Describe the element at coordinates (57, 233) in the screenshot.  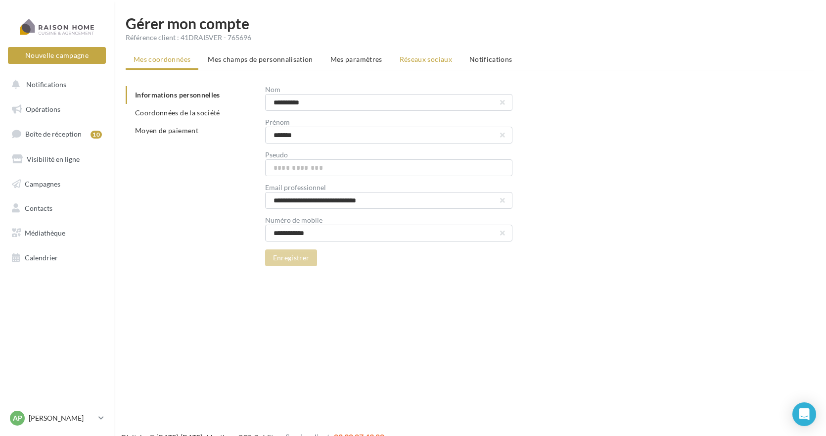
I see `a: Médiathèque` at that location.